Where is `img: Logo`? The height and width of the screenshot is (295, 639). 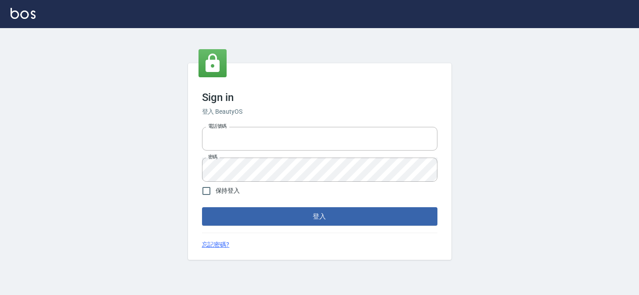 img: Logo is located at coordinates (23, 13).